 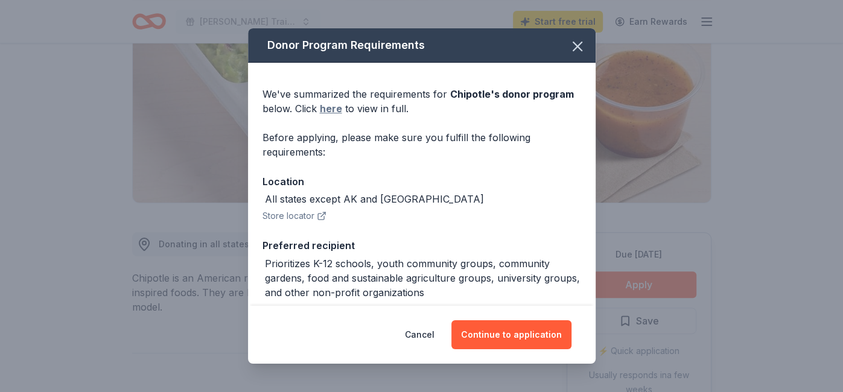 I want to click on button: Store locator, so click(x=295, y=216).